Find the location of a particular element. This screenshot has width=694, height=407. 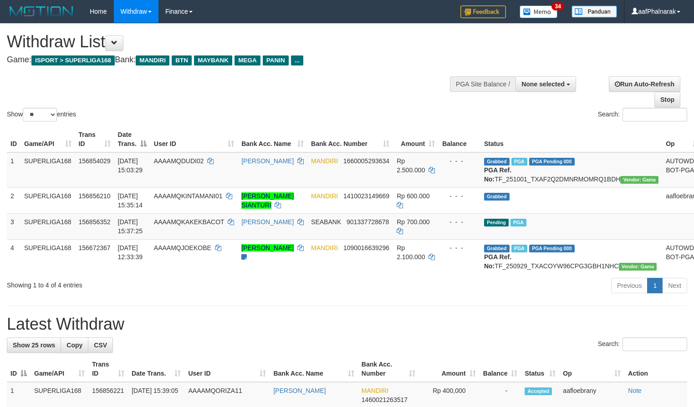

span: Rp 2.500.000 is located at coordinates (411, 166).